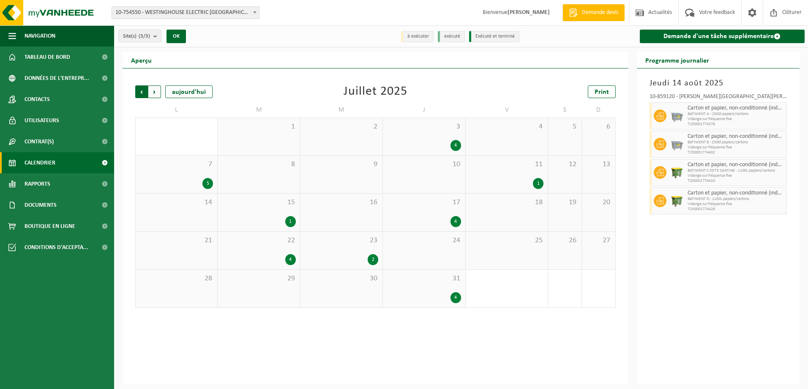  What do you see at coordinates (176, 110) in the screenshot?
I see `td: L` at bounding box center [176, 110].